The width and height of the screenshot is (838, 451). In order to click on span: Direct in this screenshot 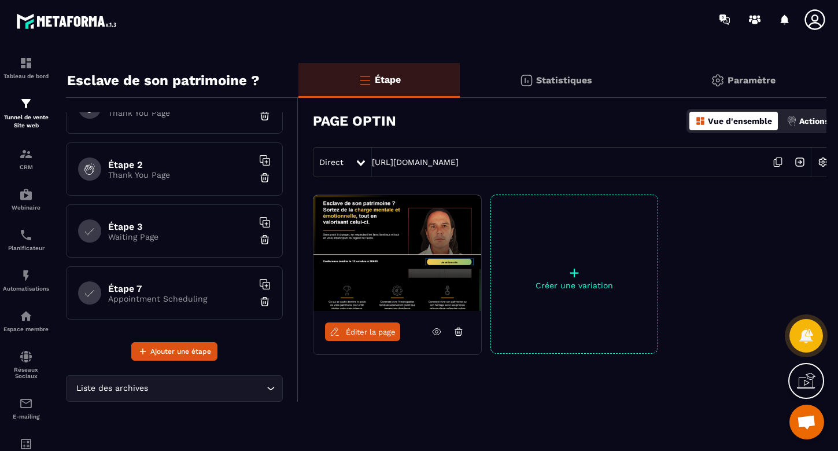, I will do `click(332, 162)`.